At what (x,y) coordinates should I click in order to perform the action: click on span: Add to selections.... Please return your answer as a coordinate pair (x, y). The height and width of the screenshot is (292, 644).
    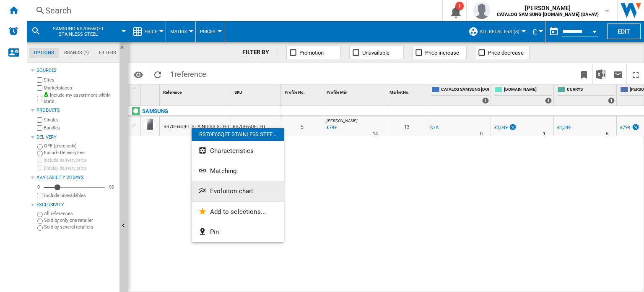
    Looking at the image, I should click on (238, 212).